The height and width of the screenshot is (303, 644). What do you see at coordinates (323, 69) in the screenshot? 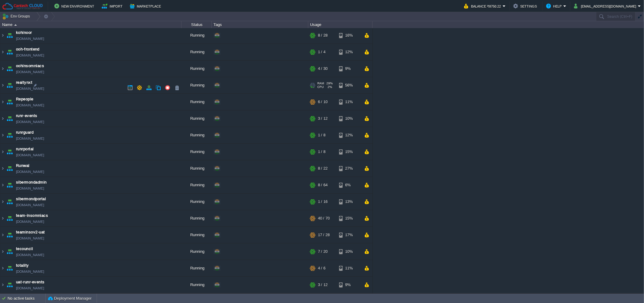
I see `div: 4 / 30` at bounding box center [323, 69].